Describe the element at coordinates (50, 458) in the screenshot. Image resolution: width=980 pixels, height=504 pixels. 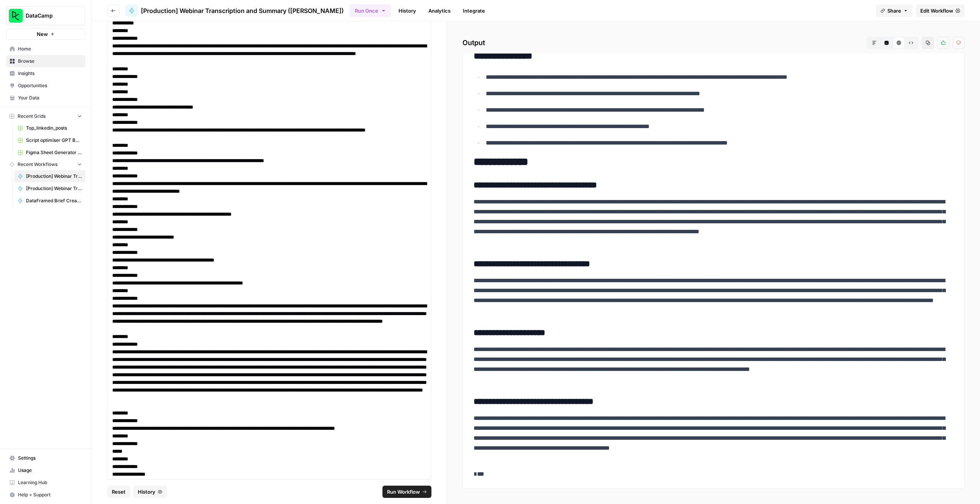
I see `span: Settings` at that location.